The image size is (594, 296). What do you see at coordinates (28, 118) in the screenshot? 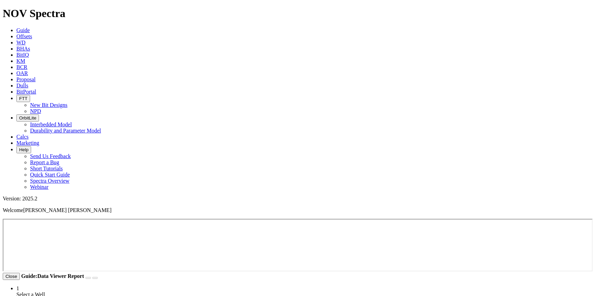
I see `span: OrbitLite` at bounding box center [28, 118].